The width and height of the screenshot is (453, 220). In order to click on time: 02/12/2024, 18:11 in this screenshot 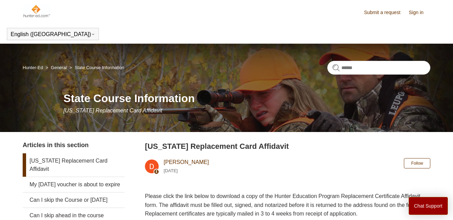, I will do `click(171, 170)`.